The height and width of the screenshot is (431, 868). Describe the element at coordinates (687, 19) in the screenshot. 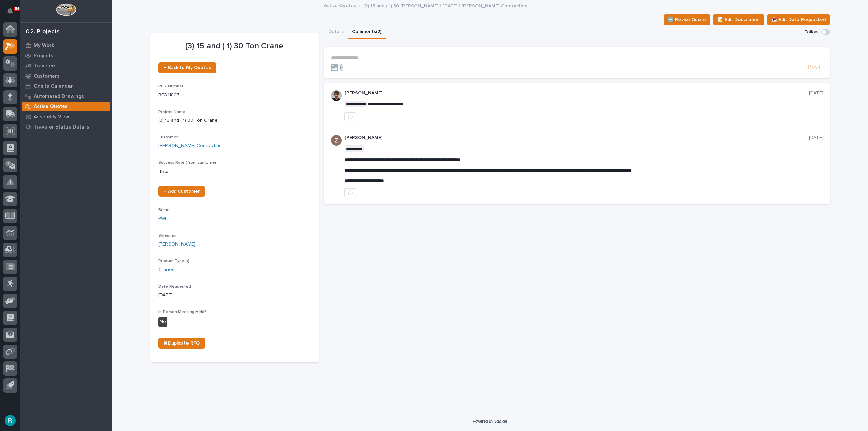

I see `button: 🆕 Revise Quote` at that location.